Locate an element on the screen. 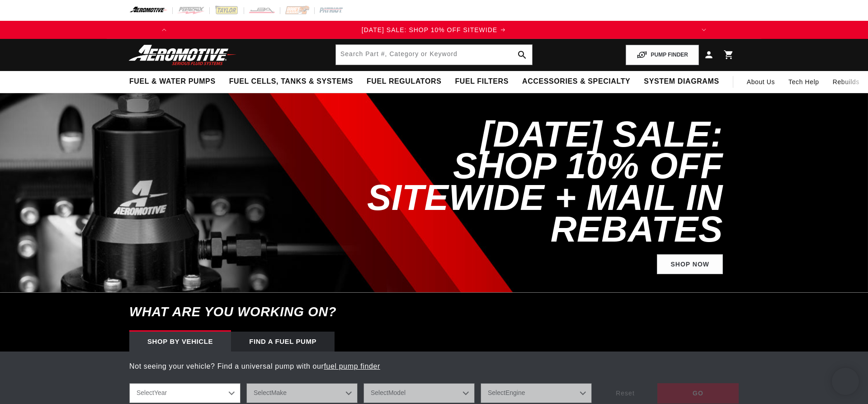  a: About Us is located at coordinates (761, 82).